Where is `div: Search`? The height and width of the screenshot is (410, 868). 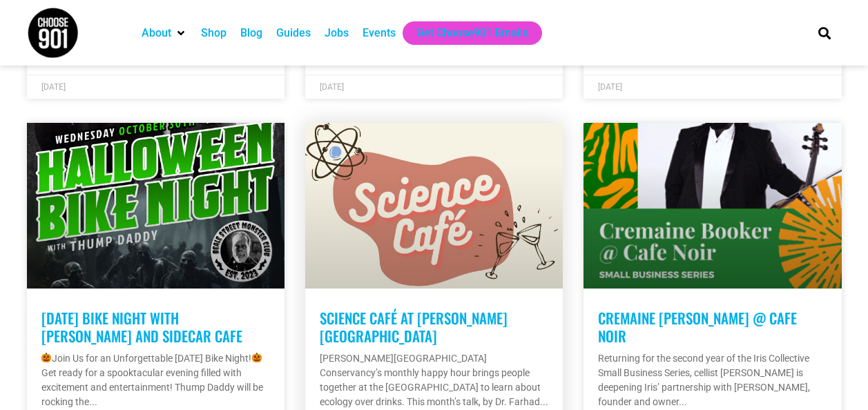 div: Search is located at coordinates (823, 33).